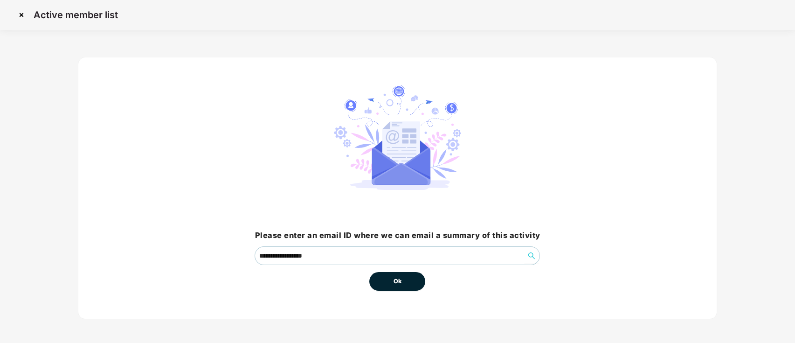 Image resolution: width=795 pixels, height=343 pixels. Describe the element at coordinates (397, 235) in the screenshot. I see `h3: Please enter an email ID where we can email a summary of this activity` at that location.